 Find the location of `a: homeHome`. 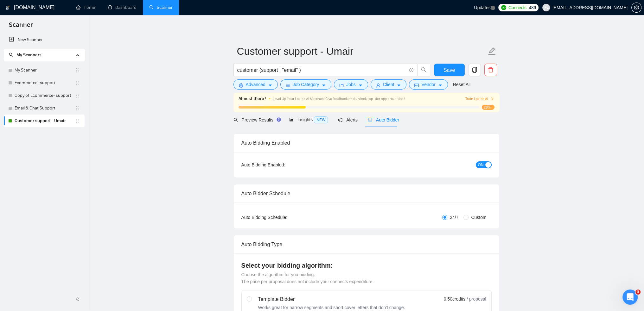

a: homeHome is located at coordinates (85, 8).